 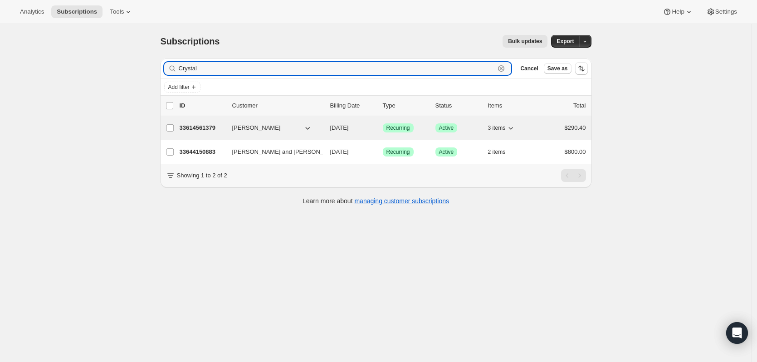 What do you see at coordinates (575, 152) in the screenshot?
I see `span: $800.00` at bounding box center [575, 152].